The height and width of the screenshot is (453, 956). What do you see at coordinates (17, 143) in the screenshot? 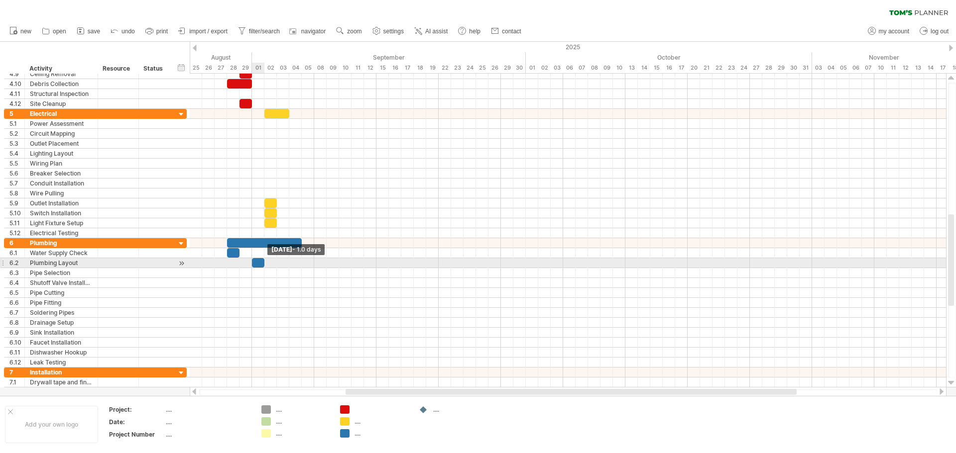
I see `div: 5.3` at bounding box center [17, 143].